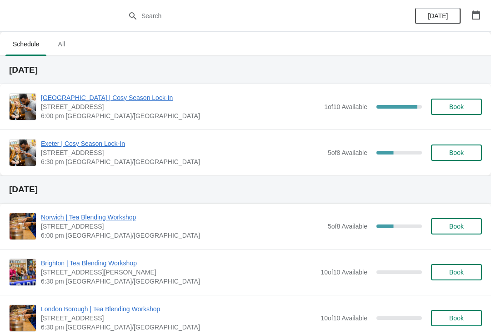 The width and height of the screenshot is (491, 334). Describe the element at coordinates (23, 318) in the screenshot. I see `img: London Borough | Tea Blending Workshop | 7 Park St, London SE1 9AB, UK | 6:30 pm Europe/London` at that location.